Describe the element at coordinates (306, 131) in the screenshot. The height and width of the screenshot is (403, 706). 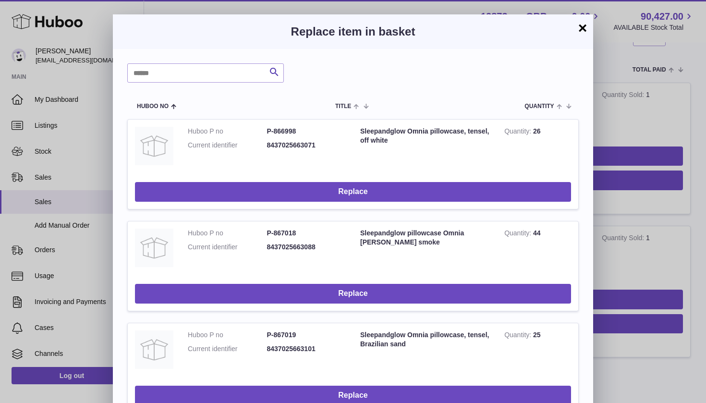
I see `dd: P-866998` at that location.